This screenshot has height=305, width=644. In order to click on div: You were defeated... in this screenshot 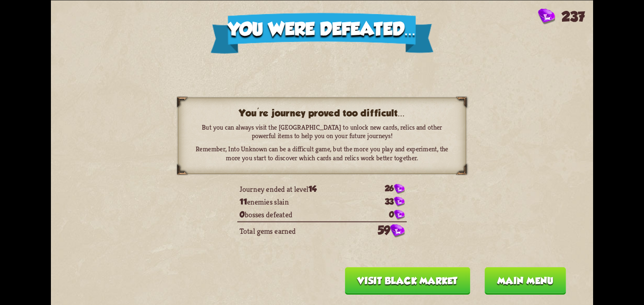, I will do `click(322, 33)`.